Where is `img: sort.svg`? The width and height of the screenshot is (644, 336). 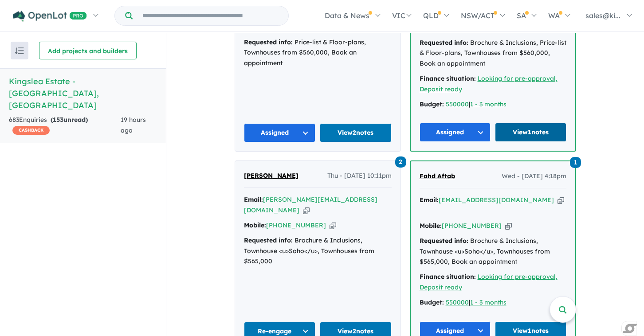 img: sort.svg is located at coordinates (20, 51).